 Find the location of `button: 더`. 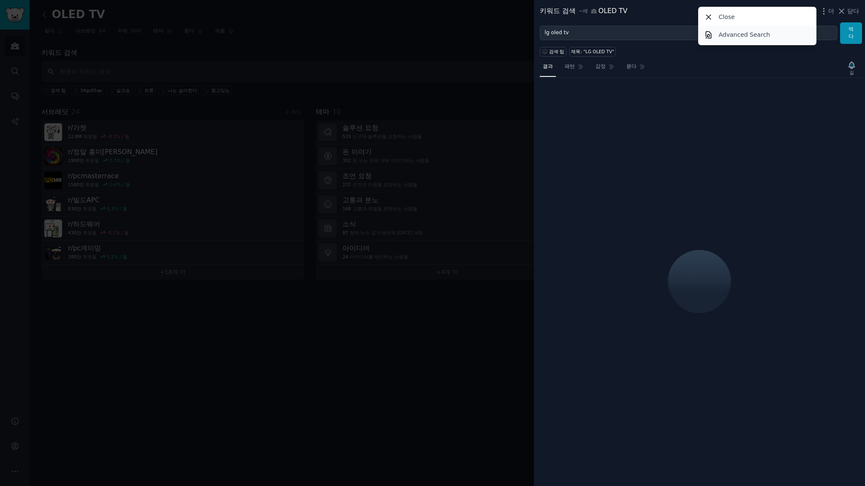

button: 더 is located at coordinates (827, 11).